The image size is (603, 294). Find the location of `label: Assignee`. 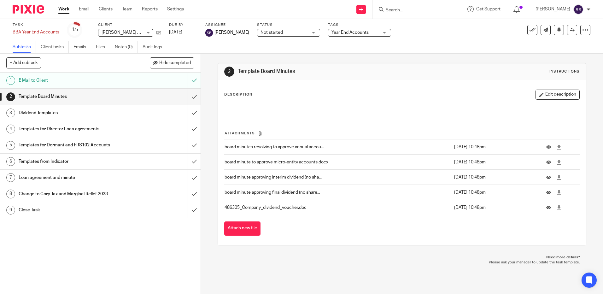

label: Assignee is located at coordinates (227, 25).